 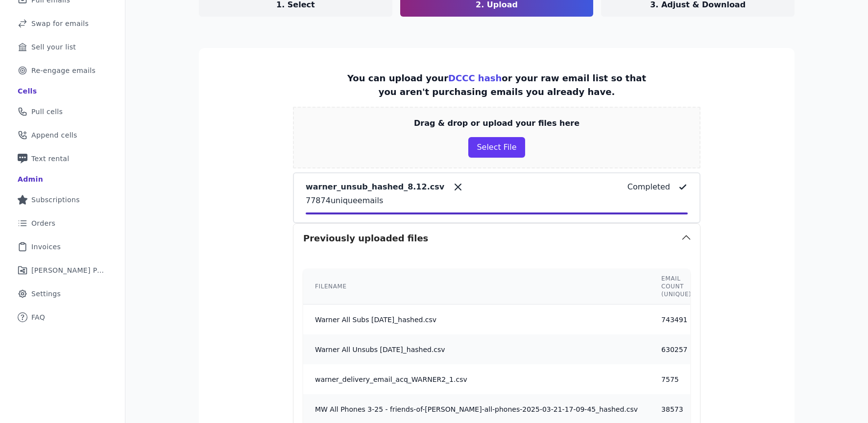 What do you see at coordinates (62, 23) in the screenshot?
I see `a: Swap for emails` at bounding box center [62, 23].